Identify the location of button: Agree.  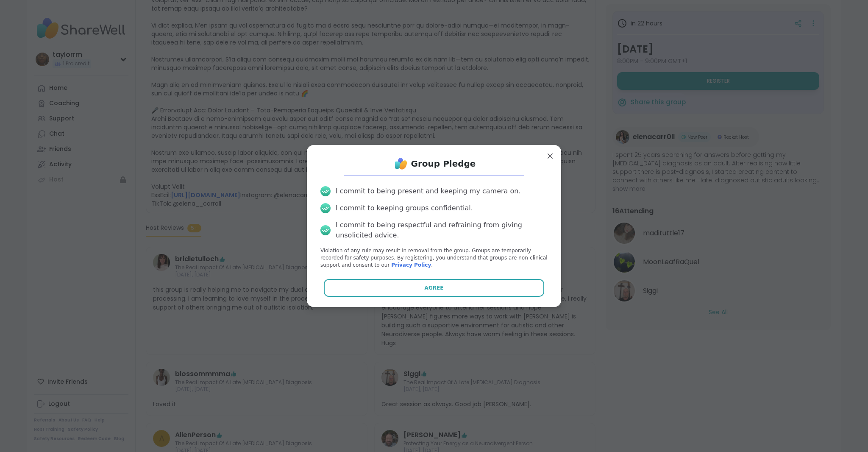
(434, 288).